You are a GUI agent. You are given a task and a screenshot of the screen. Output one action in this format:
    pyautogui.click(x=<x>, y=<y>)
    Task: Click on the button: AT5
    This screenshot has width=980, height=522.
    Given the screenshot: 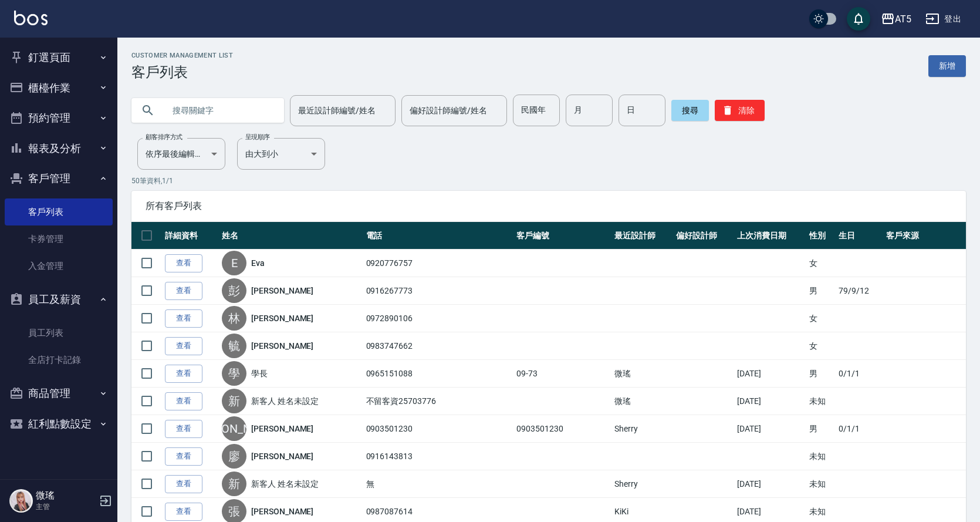 What is the action you would take?
    pyautogui.click(x=896, y=19)
    